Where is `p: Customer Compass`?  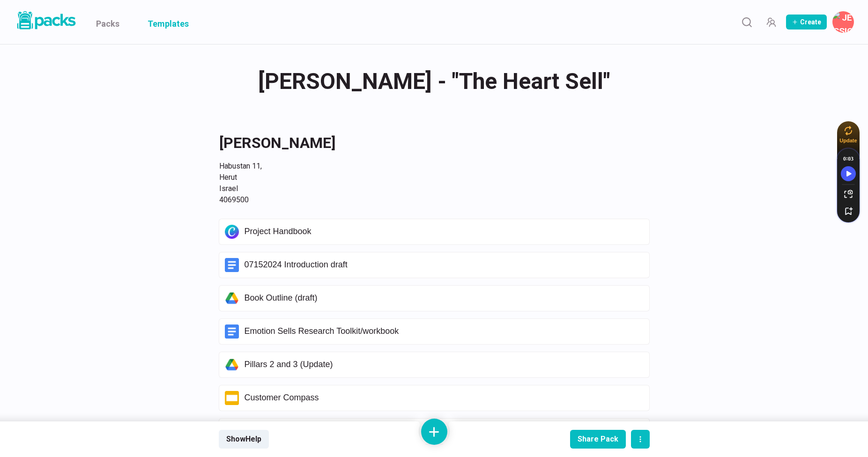 p: Customer Compass is located at coordinates (444, 398).